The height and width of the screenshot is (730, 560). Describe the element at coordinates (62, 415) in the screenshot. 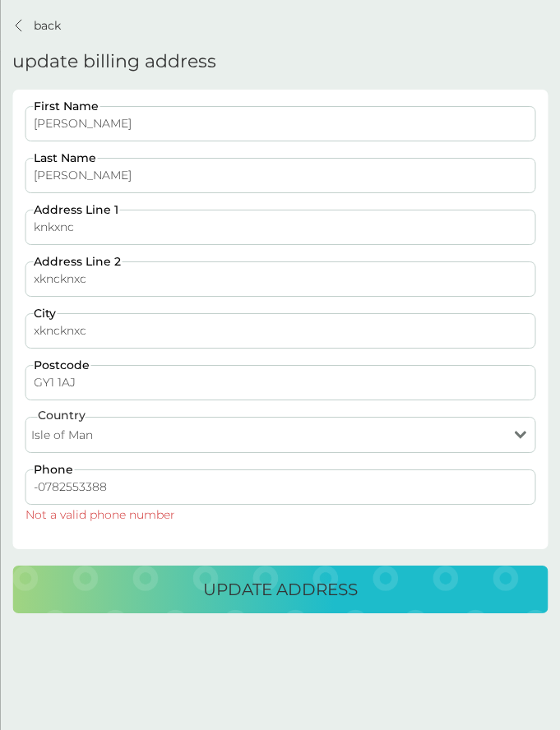

I see `label: Country` at that location.